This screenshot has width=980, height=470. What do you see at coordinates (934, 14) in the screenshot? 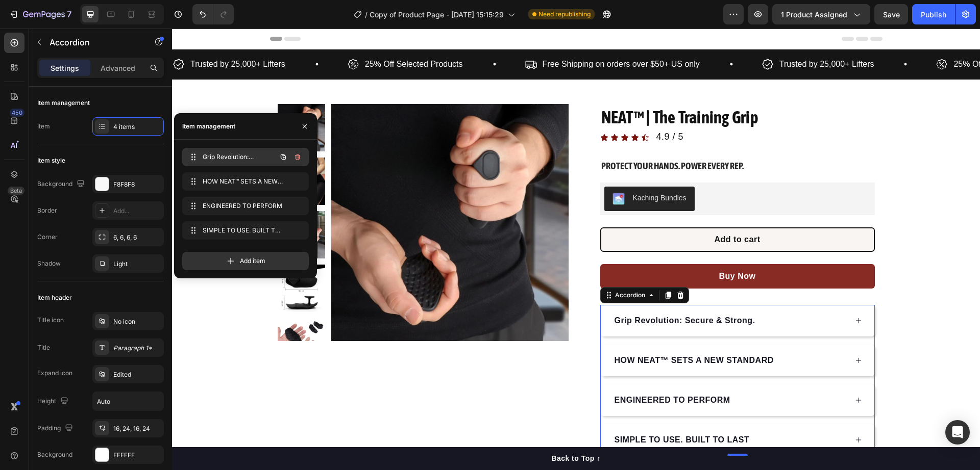
I see `button: Publish` at bounding box center [934, 14].